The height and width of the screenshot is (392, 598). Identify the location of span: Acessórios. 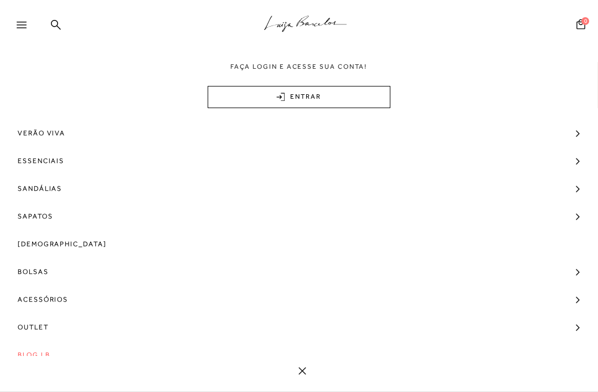
(43, 299).